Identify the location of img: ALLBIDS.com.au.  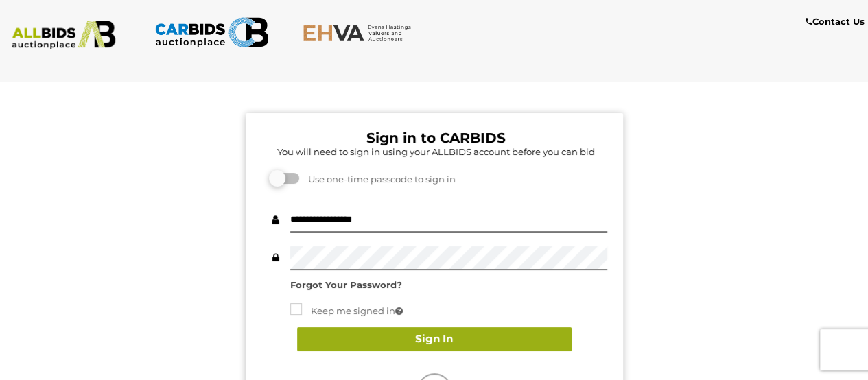
(63, 35).